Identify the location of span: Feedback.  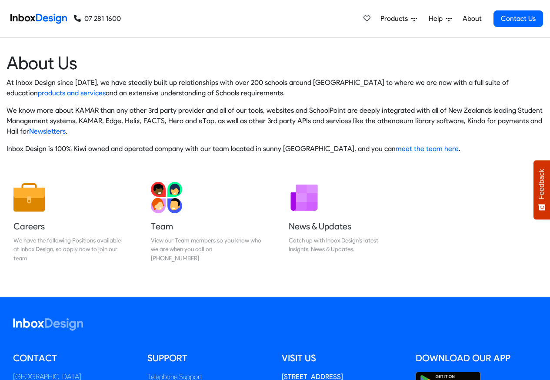
(542, 184).